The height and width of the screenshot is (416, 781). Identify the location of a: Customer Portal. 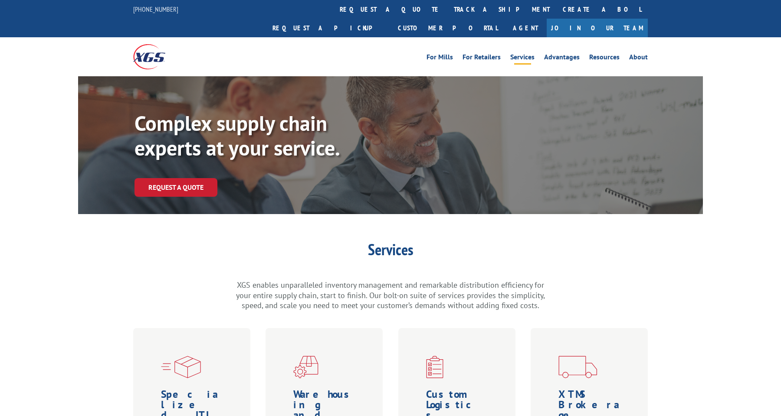
(448, 28).